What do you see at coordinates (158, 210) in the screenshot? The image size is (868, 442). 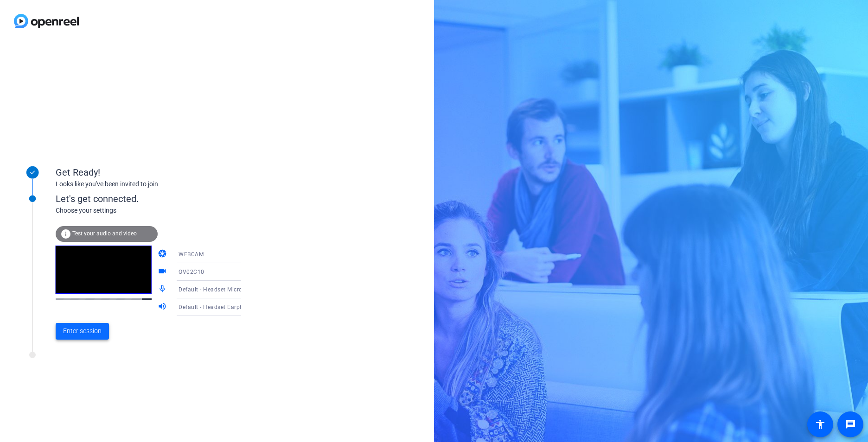 I see `div: Choose your settings` at bounding box center [158, 210].